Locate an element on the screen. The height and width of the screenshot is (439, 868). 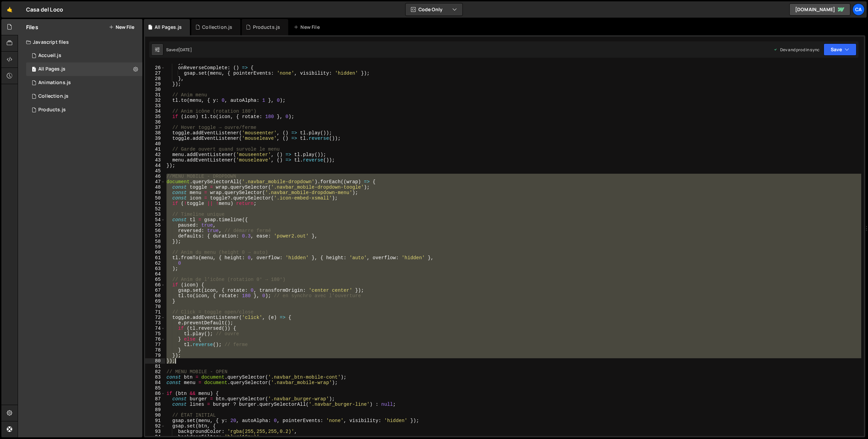
div: 82 is located at coordinates (155, 372).